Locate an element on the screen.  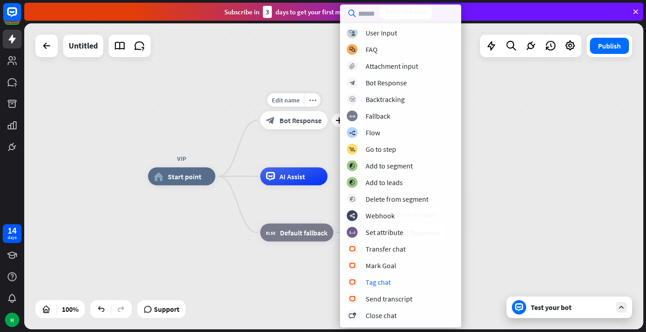
i: block_set_attribute is located at coordinates (352, 232).